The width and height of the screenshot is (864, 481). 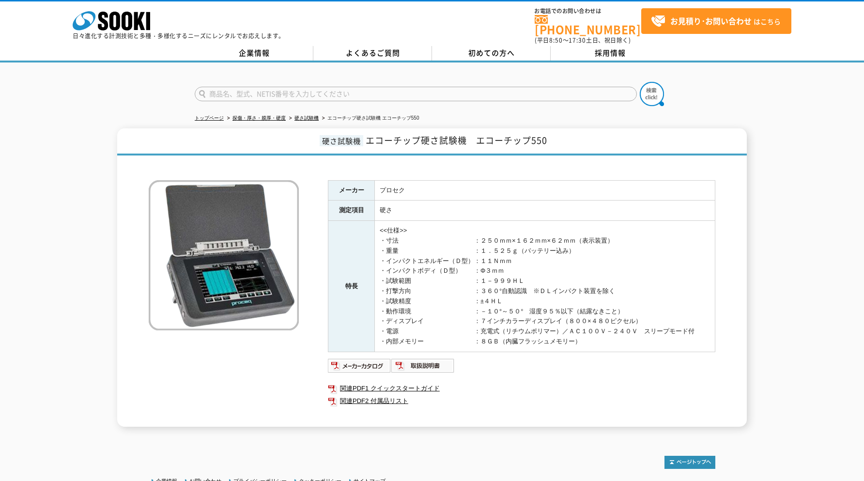 I want to click on th: 測定項目, so click(x=351, y=211).